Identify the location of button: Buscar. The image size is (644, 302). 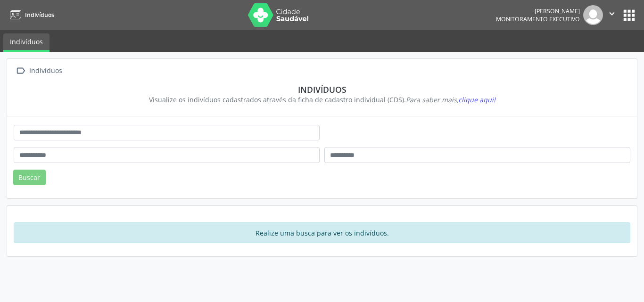
(29, 178).